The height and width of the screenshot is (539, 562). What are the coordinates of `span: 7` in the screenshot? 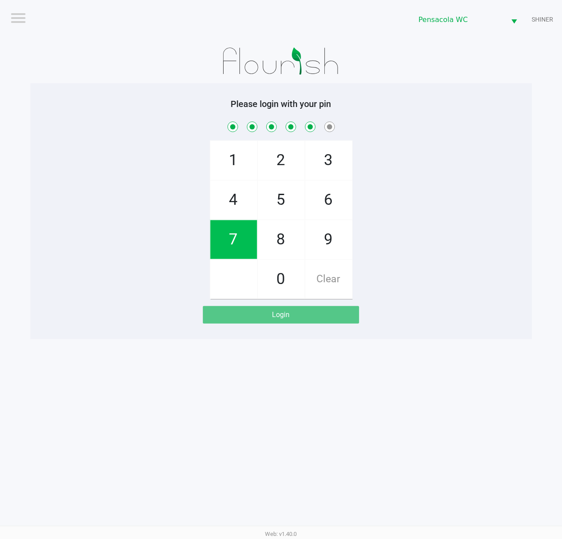 It's located at (234, 239).